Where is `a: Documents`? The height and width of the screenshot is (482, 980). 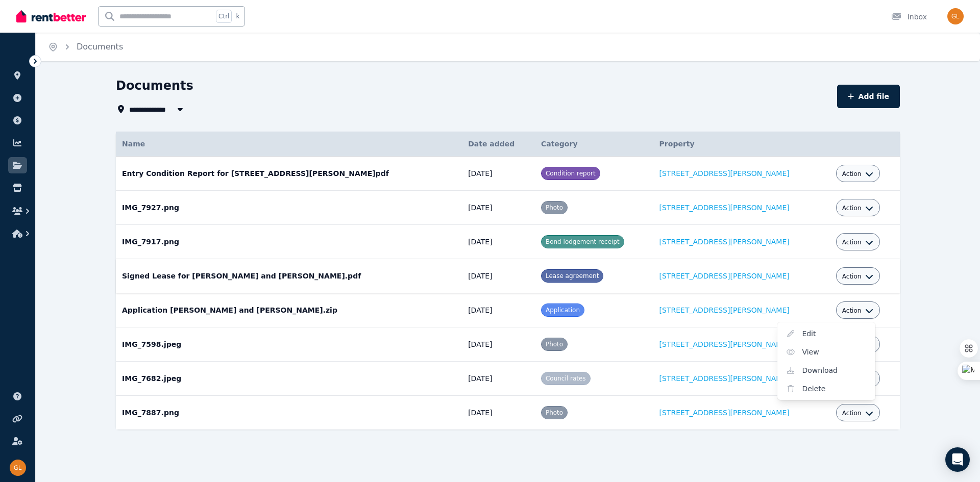
a: Documents is located at coordinates (99, 47).